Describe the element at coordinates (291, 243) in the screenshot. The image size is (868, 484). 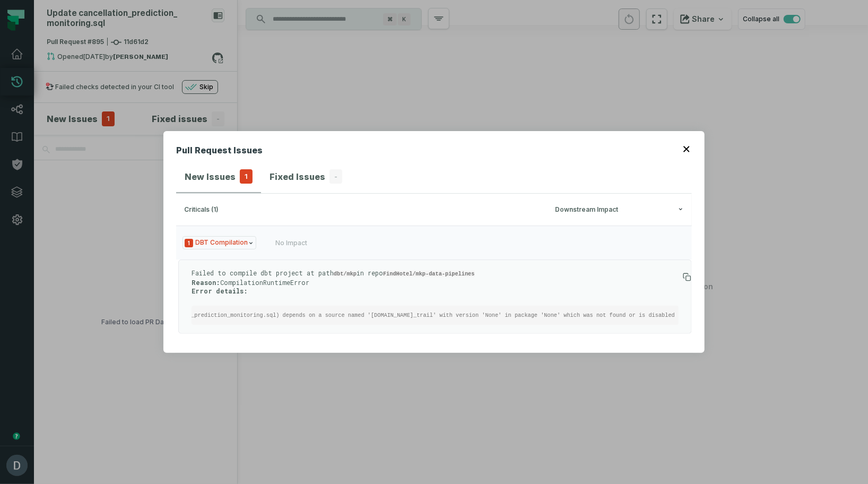
I see `div: No Impact` at that location.